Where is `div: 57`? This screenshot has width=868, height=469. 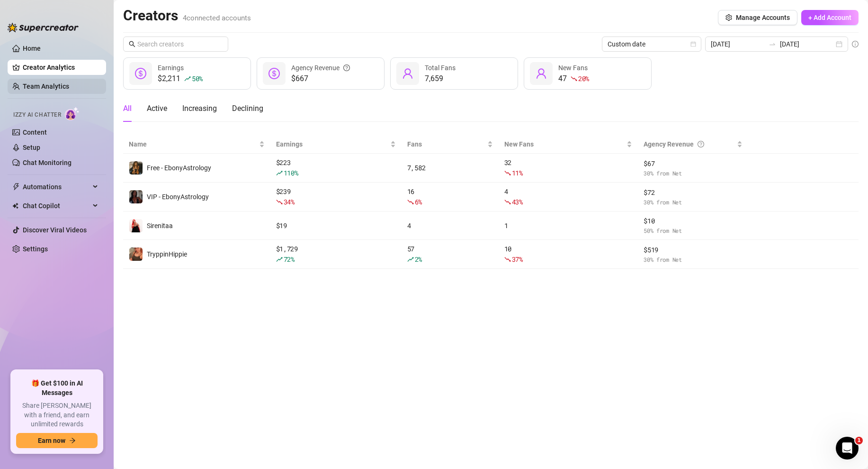 div: 57 is located at coordinates (450, 254).